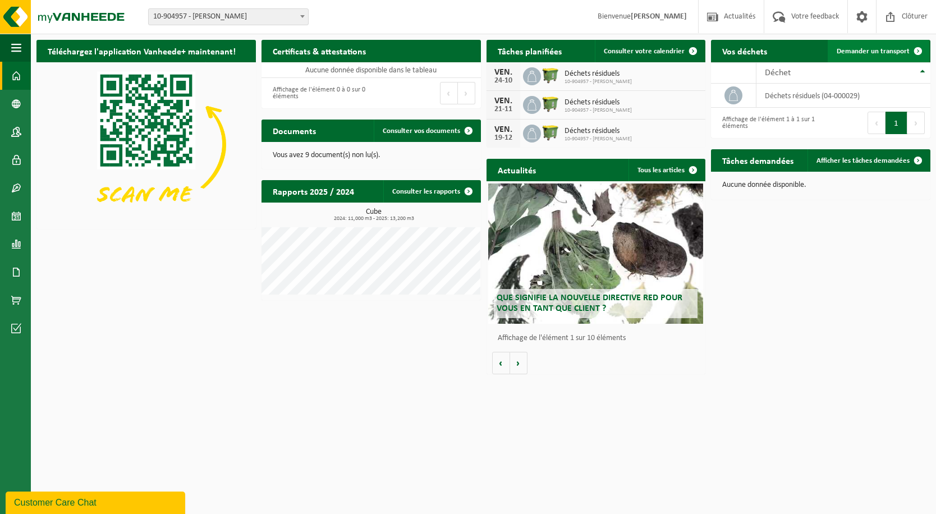  I want to click on h2: Tâches demandées, so click(758, 160).